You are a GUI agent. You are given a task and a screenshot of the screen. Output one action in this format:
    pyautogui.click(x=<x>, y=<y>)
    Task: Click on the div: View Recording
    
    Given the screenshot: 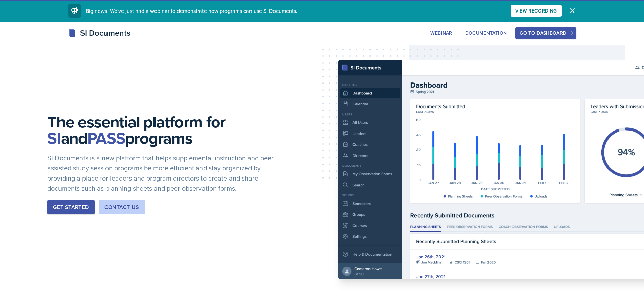 What is the action you would take?
    pyautogui.click(x=536, y=11)
    